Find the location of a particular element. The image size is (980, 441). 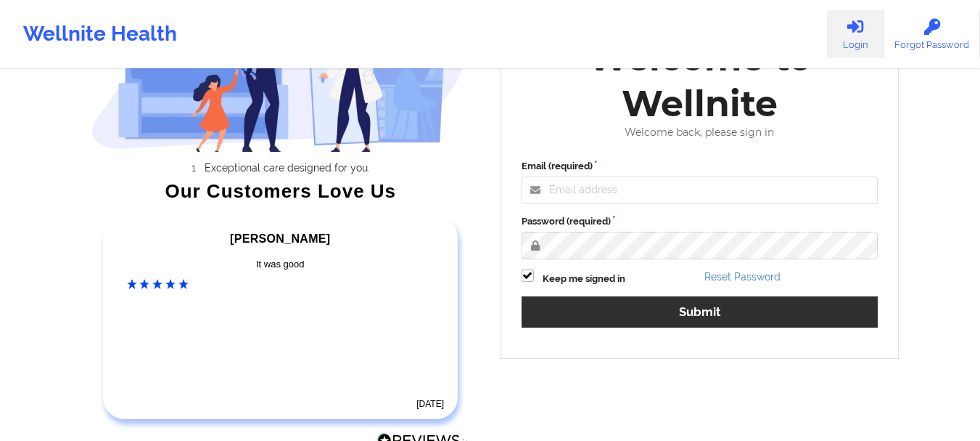

a: Reset Password is located at coordinates (742, 276).